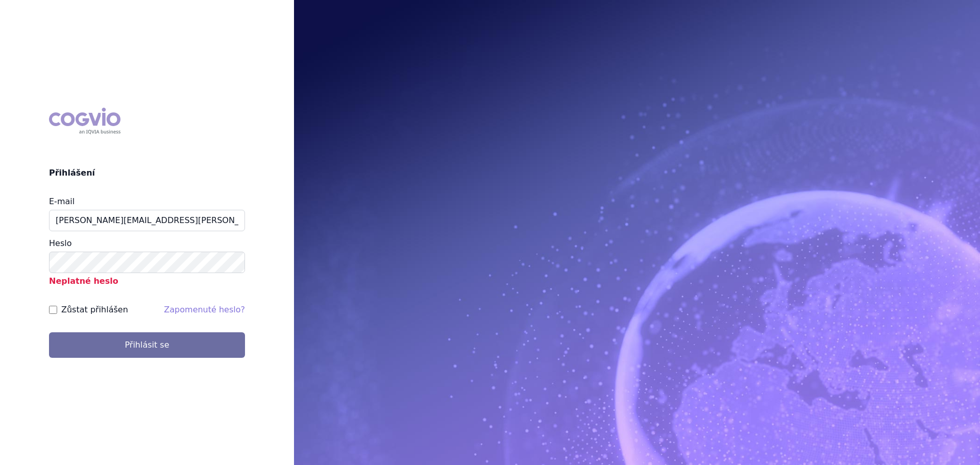 The image size is (980, 465). I want to click on div: COGVIO, so click(85, 121).